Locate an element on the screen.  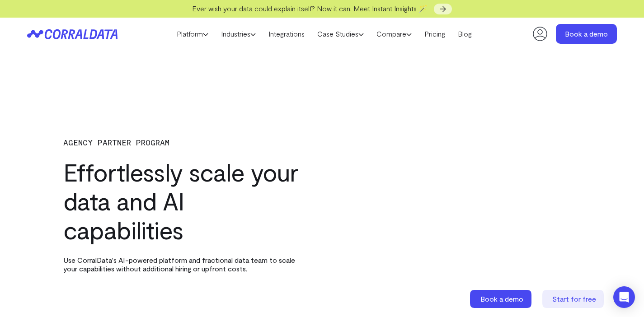
span: Book a demo is located at coordinates (502, 298).